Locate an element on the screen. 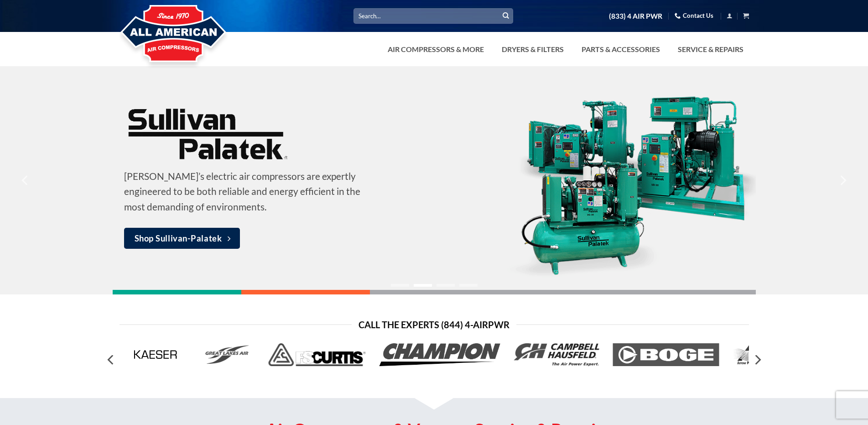  img: Sullivan-Palatek’s electric air compressors is located at coordinates (627, 188).